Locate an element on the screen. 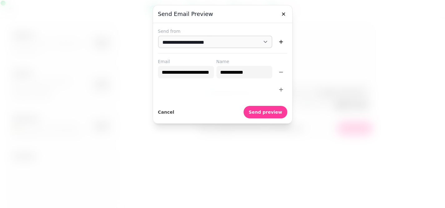 The image size is (445, 208). button: Cancel is located at coordinates (166, 112).